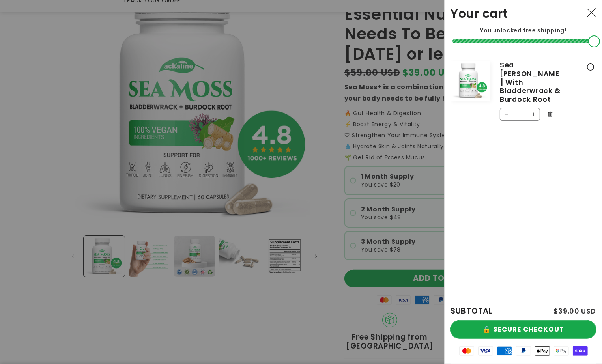 This screenshot has width=602, height=364. I want to click on p: $39.00 USD, so click(575, 311).